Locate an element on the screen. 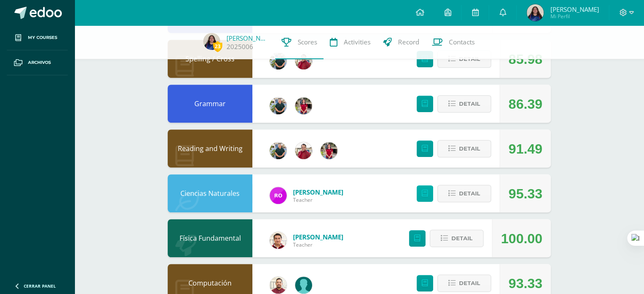 The image size is (644, 294). span: Contacts is located at coordinates (461, 42).